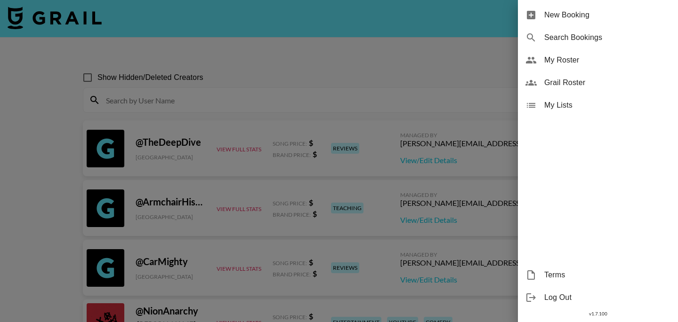  I want to click on div: Search Bookings, so click(598, 38).